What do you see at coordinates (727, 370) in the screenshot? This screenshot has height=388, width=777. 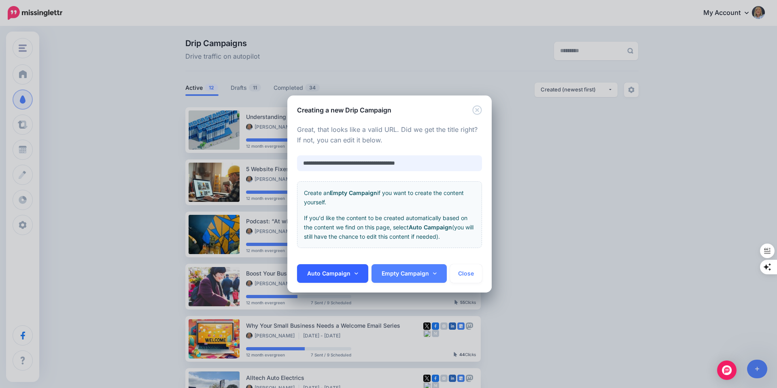 I see `div: Open Intercom Messenger` at bounding box center [727, 370].